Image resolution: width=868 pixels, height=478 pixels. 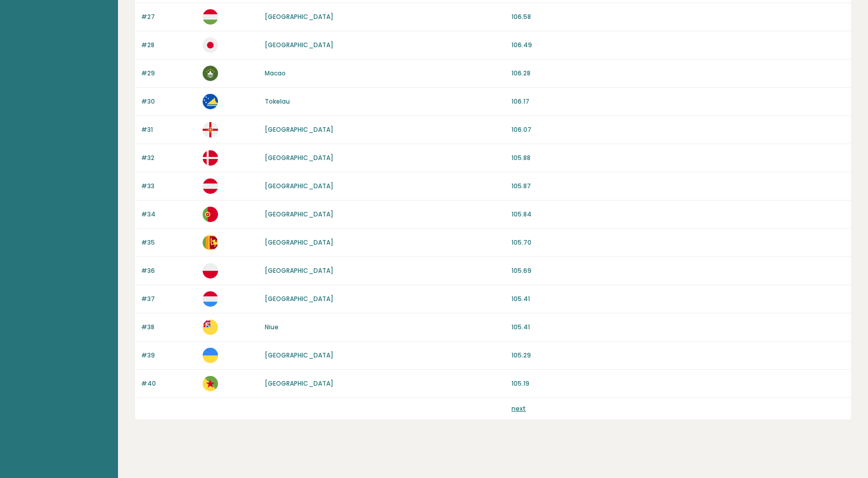 I want to click on p: 106.17, so click(x=678, y=101).